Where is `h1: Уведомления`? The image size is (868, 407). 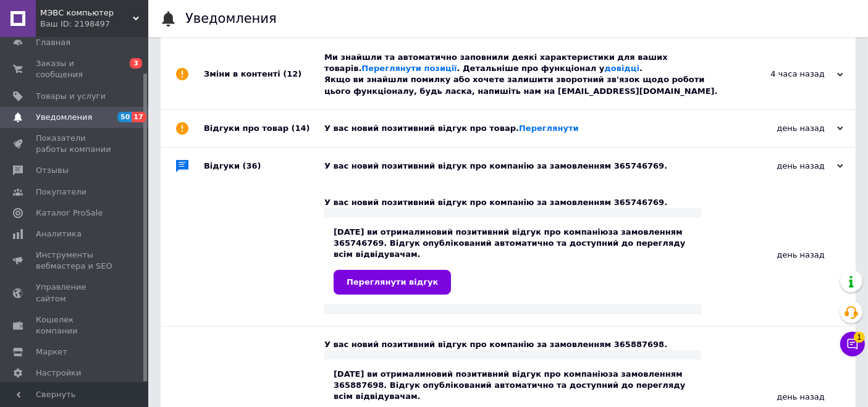 h1: Уведомления is located at coordinates (231, 19).